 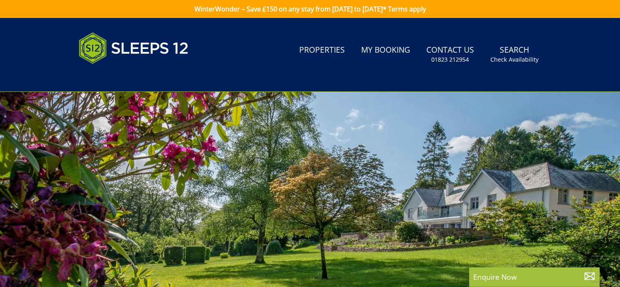 I want to click on a: SearchCheck Availability, so click(x=514, y=54).